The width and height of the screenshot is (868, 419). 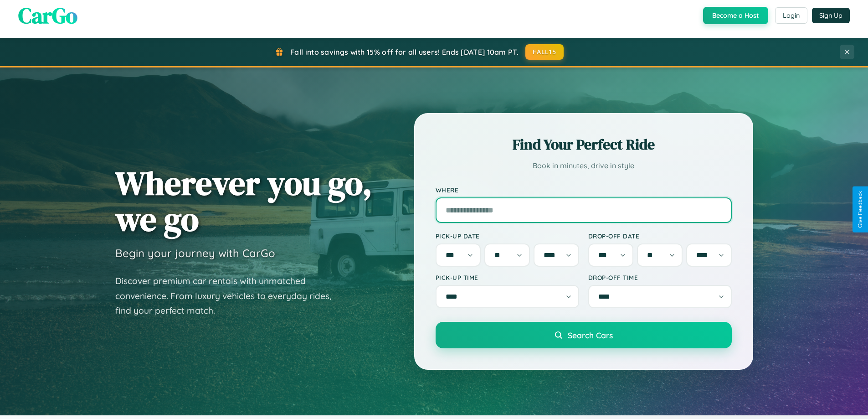 I want to click on h2: Find Your Perfect Ride, so click(x=584, y=145).